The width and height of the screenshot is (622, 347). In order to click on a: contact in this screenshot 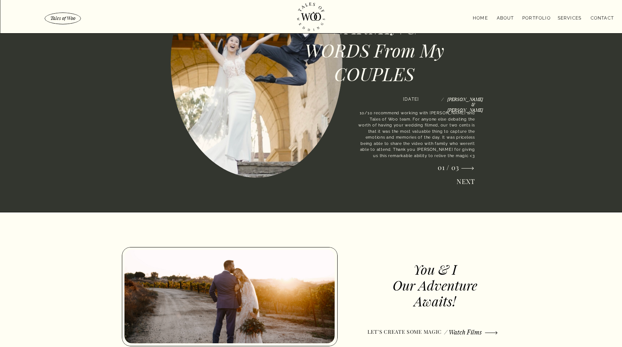, I will do `click(595, 17)`.